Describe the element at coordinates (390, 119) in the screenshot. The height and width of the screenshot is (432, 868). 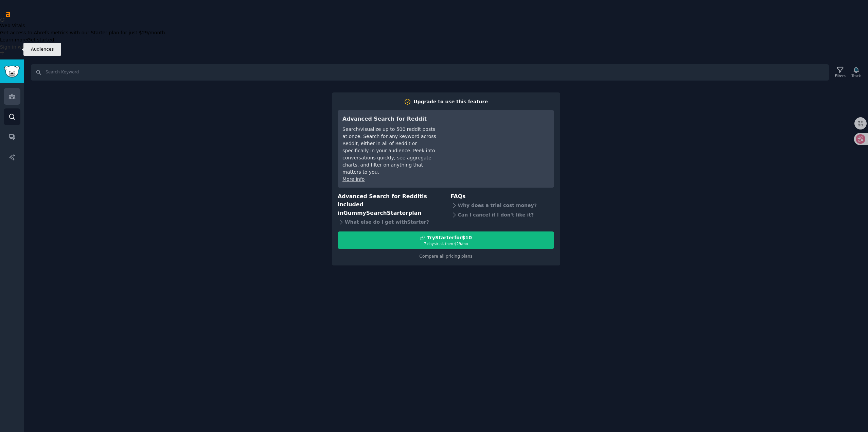
I see `h3: Advanced Search for Reddit` at that location.